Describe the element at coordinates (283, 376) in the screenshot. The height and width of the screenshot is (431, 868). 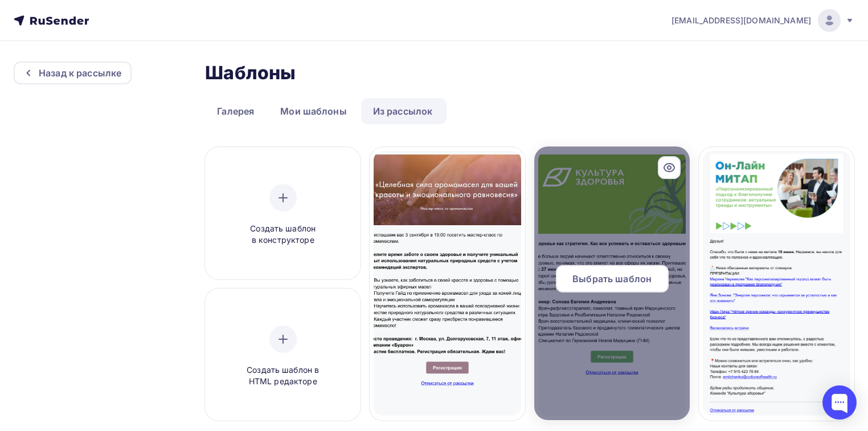
I see `span: Создать шаблон в HTML редакторе` at that location.